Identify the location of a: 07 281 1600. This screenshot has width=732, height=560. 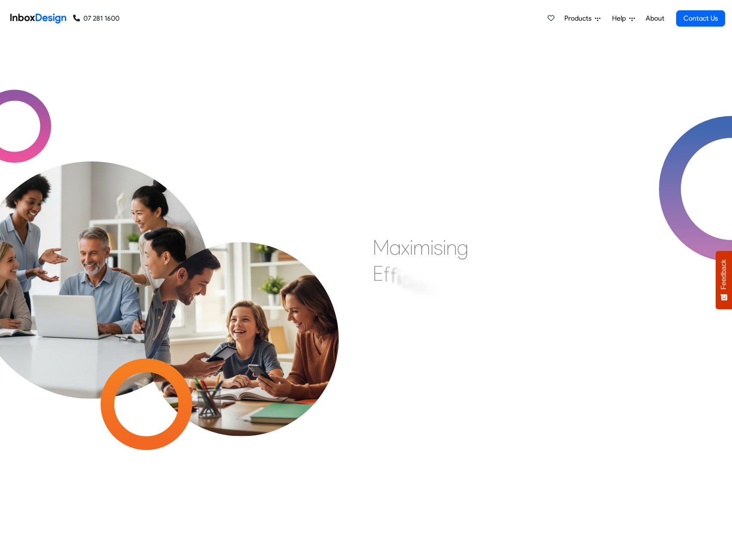
(97, 18).